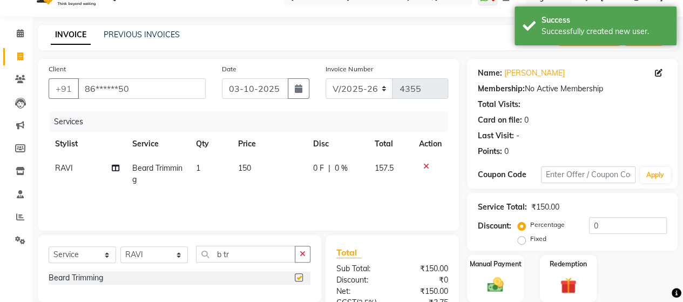 This screenshot has height=302, width=683. I want to click on label: Client, so click(57, 69).